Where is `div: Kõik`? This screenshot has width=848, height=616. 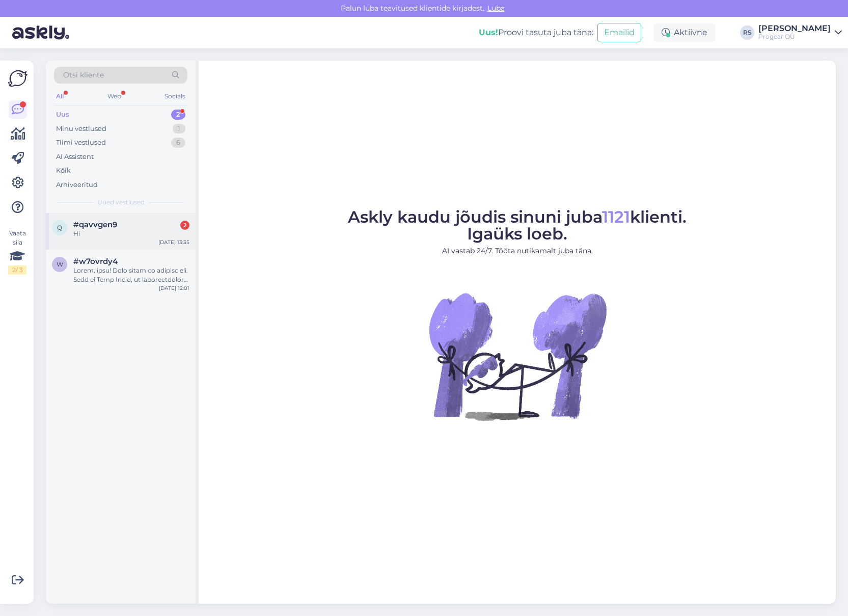
div: Kõik is located at coordinates (63, 171).